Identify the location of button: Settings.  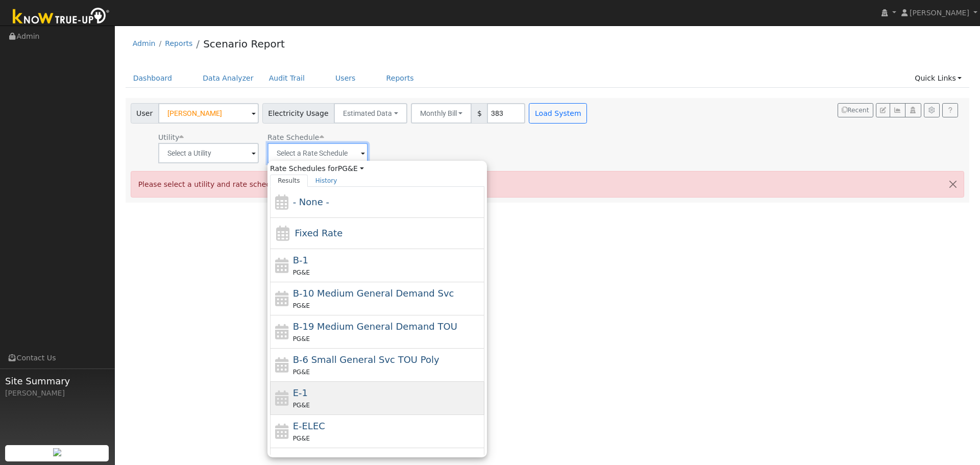
(932, 110).